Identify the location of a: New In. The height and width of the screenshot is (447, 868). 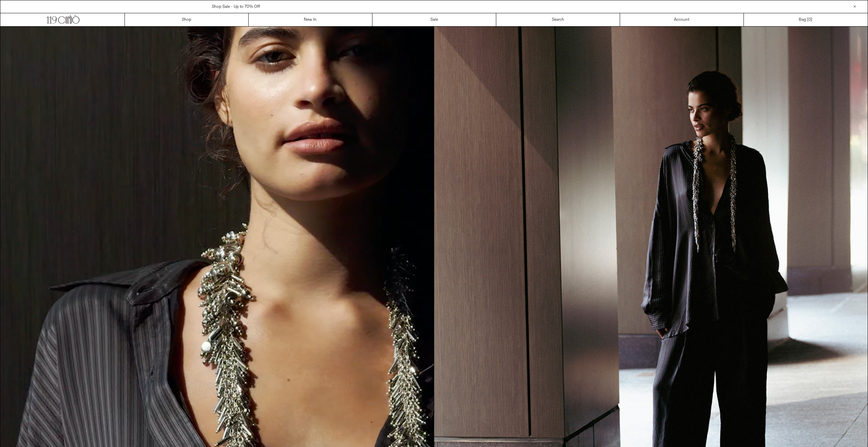
(310, 20).